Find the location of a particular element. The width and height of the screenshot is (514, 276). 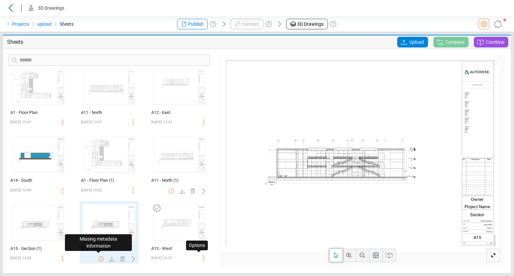

p: 08/21/2025 16:37 is located at coordinates (161, 258).